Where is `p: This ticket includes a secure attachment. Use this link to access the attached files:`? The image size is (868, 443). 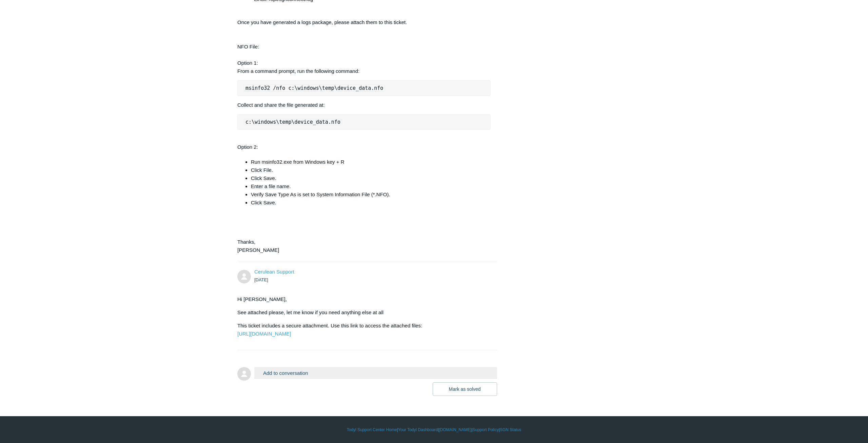
p: This ticket includes a secure attachment. Use this link to access the attached files: is located at coordinates (364, 330).